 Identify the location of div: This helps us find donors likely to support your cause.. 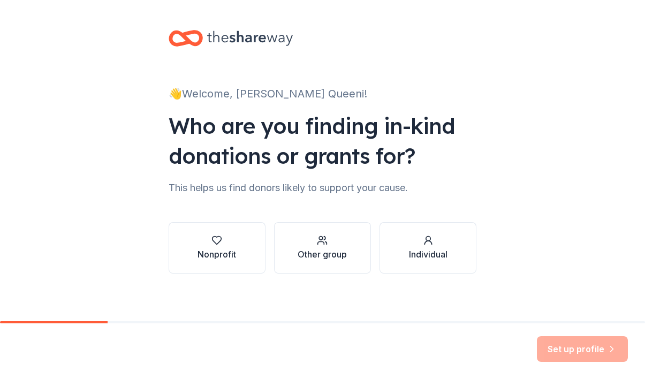
(323, 188).